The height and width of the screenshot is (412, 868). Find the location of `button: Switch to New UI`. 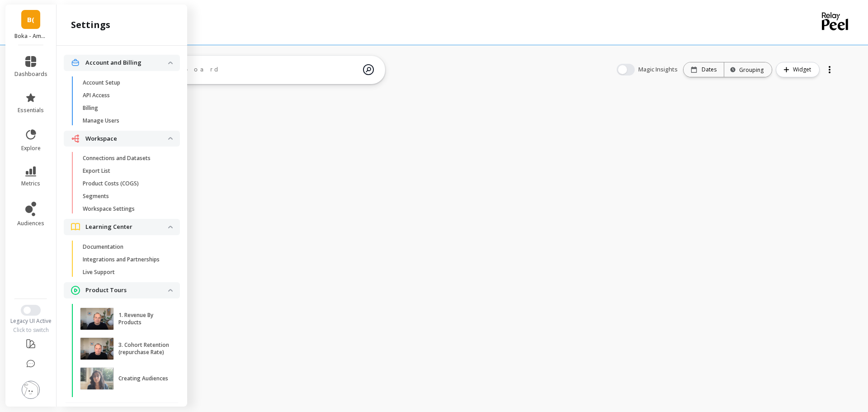

button: Switch to New UI is located at coordinates (30, 310).